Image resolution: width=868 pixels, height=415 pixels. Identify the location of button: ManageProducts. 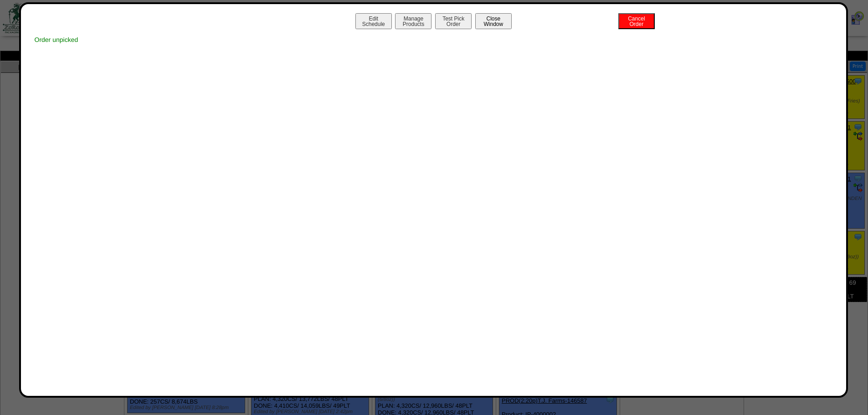
(414, 21).